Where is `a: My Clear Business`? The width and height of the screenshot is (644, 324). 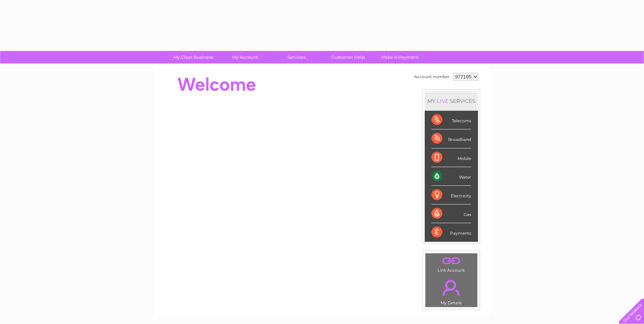 a: My Clear Business is located at coordinates (193, 57).